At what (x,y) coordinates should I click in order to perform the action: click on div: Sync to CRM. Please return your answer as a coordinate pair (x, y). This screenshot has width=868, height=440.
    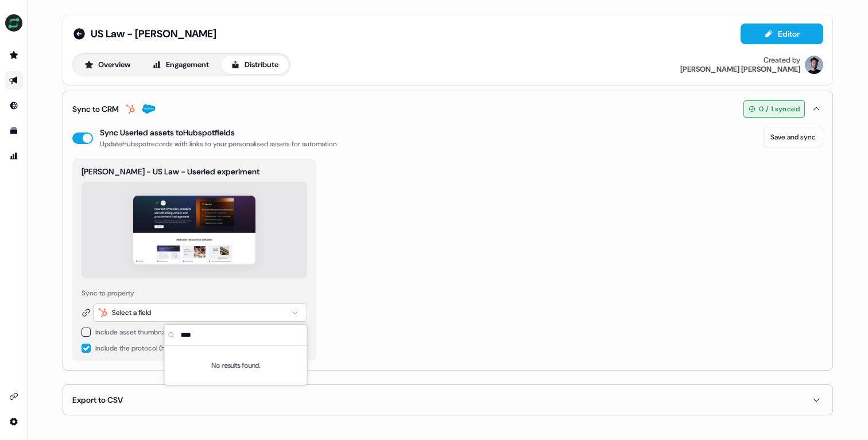
    Looking at the image, I should click on (95, 109).